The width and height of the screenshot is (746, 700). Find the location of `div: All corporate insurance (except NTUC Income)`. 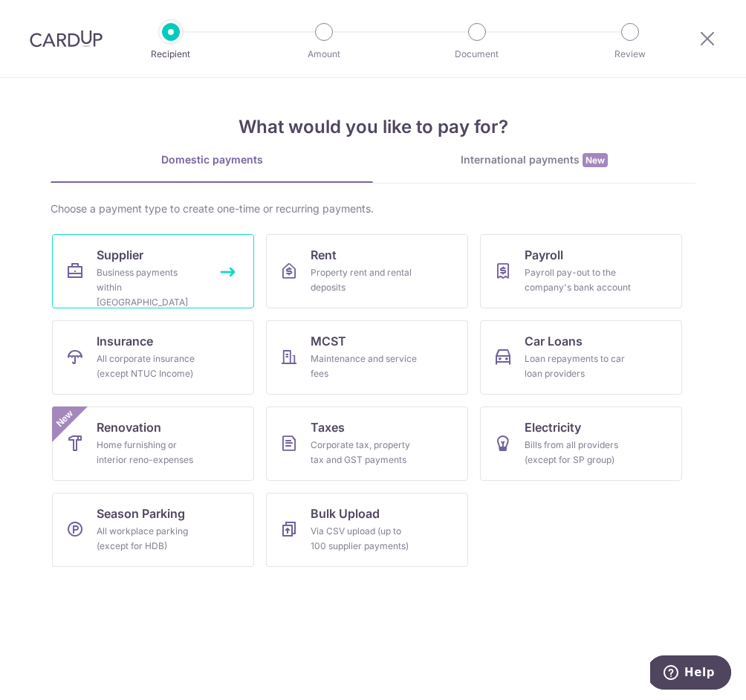

div: All corporate insurance (except NTUC Income) is located at coordinates (150, 366).